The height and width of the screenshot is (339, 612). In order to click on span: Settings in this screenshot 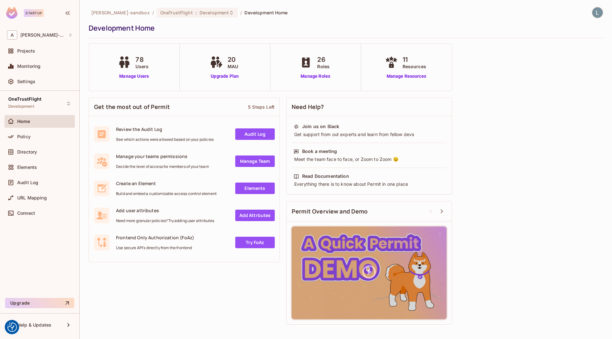, I will do `click(26, 82)`.